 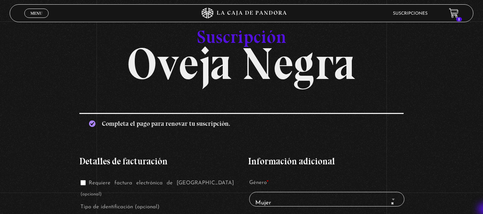 I want to click on a: Suscripciones, so click(x=410, y=14).